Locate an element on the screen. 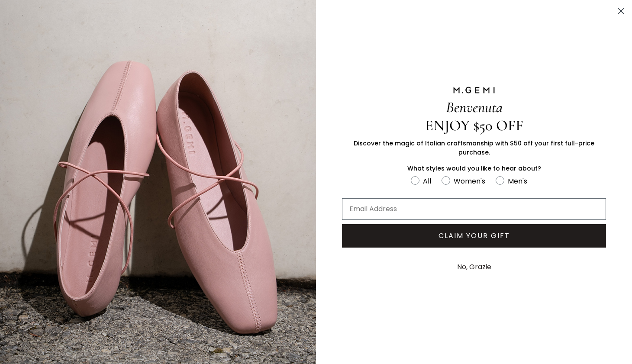 This screenshot has height=364, width=632. div: Men's is located at coordinates (517, 181).